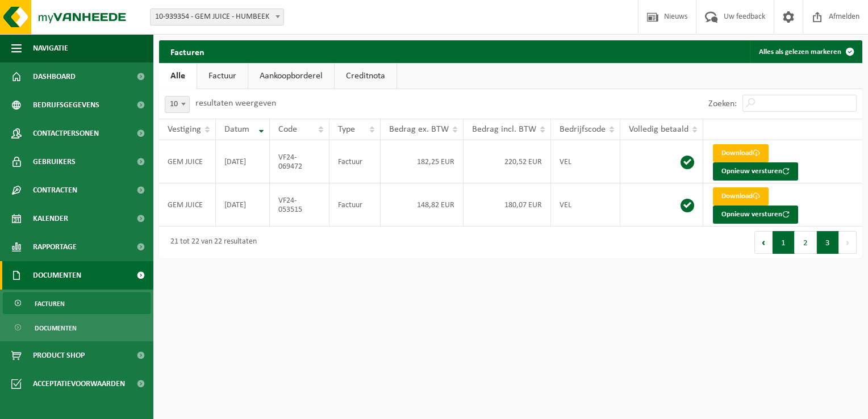 This screenshot has height=419, width=868. What do you see at coordinates (79, 383) in the screenshot?
I see `span: Acceptatievoorwaarden` at bounding box center [79, 383].